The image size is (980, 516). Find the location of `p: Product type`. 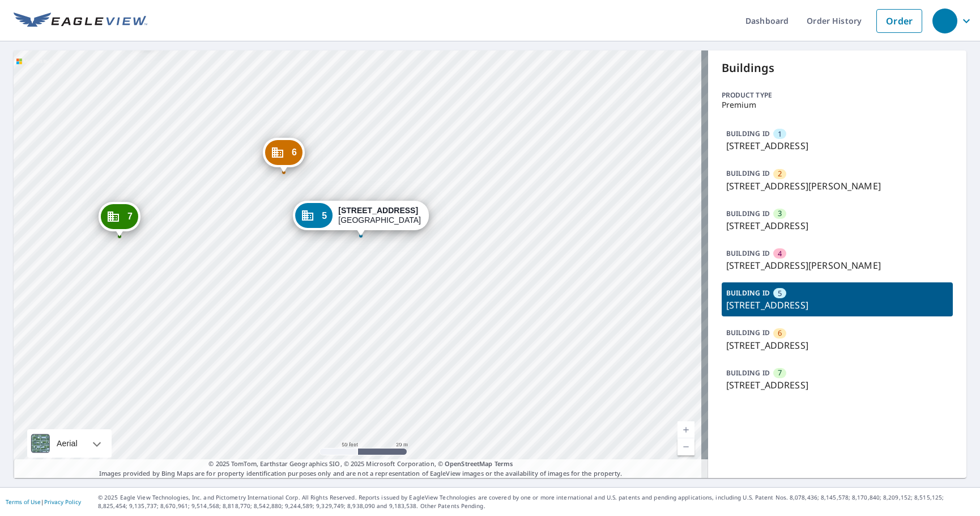

p: Product type is located at coordinates (837, 95).